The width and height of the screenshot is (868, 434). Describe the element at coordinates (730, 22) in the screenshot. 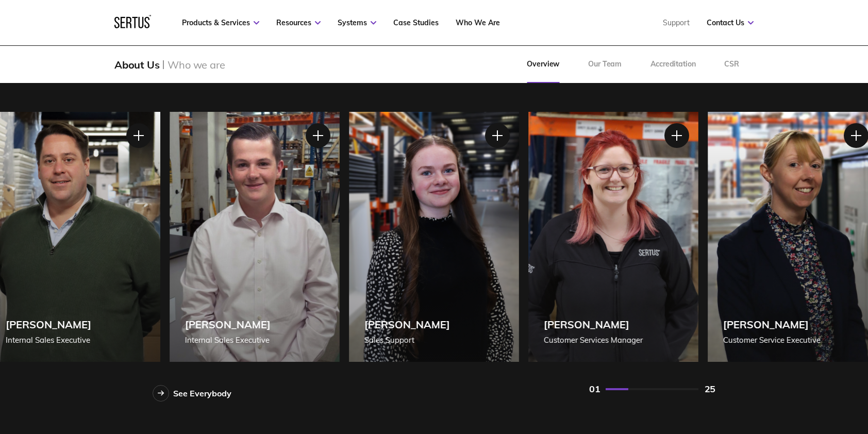

I see `a: Contact Us` at that location.